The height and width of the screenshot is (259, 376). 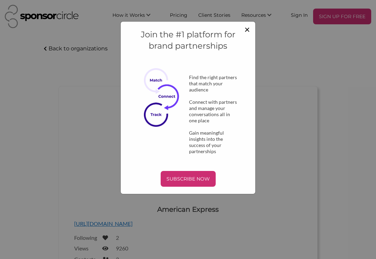 What do you see at coordinates (188, 179) in the screenshot?
I see `a: SUBSCRIBE NOW` at bounding box center [188, 179].